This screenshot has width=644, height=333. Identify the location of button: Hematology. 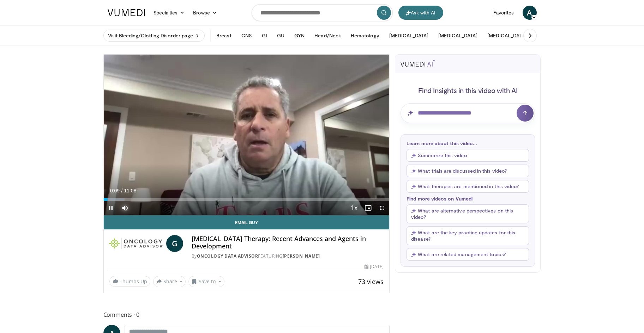
(365, 35).